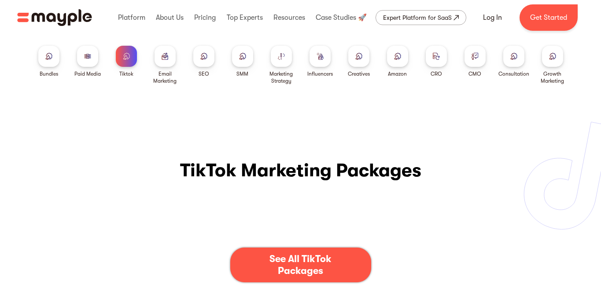 The width and height of the screenshot is (601, 299). I want to click on a: Bundles, so click(49, 62).